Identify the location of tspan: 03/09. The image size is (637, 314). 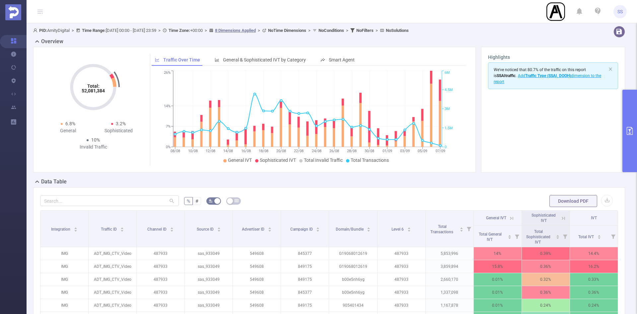
(405, 151).